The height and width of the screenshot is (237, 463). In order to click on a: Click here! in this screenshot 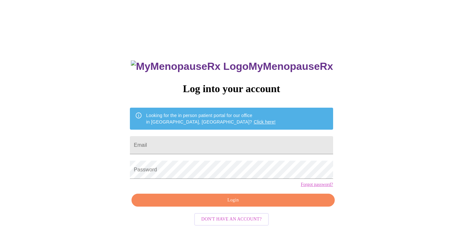, I will do `click(265, 122)`.